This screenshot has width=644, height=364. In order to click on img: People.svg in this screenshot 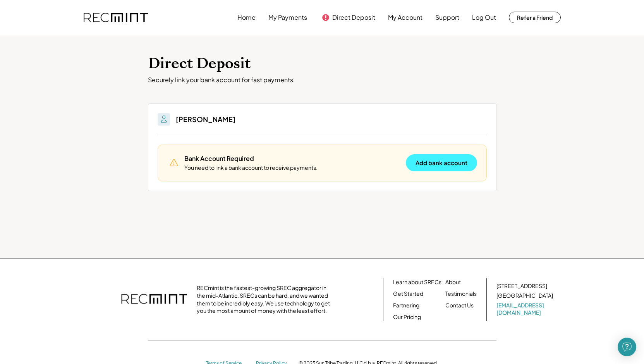, I will do `click(164, 120)`.